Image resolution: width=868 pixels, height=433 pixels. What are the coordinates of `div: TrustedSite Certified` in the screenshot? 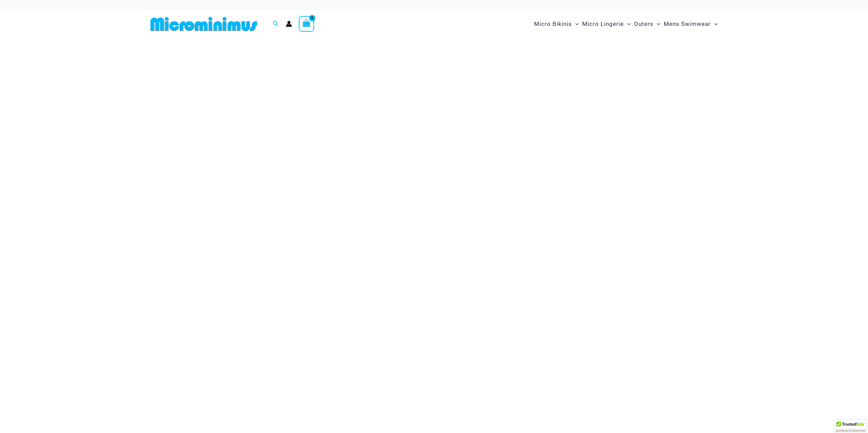 It's located at (851, 427).